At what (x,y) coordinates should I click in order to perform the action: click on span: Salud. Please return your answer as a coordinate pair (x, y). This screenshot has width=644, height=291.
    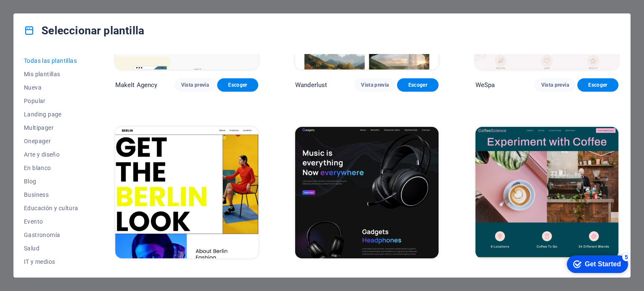
    Looking at the image, I should click on (51, 248).